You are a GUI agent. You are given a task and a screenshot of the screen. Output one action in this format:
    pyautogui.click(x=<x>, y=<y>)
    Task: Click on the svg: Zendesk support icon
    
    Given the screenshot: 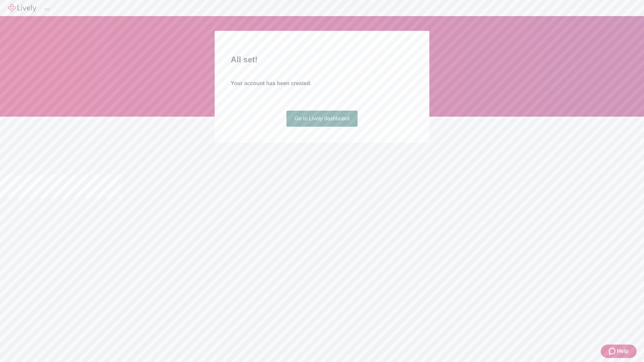 What is the action you would take?
    pyautogui.click(x=613, y=351)
    